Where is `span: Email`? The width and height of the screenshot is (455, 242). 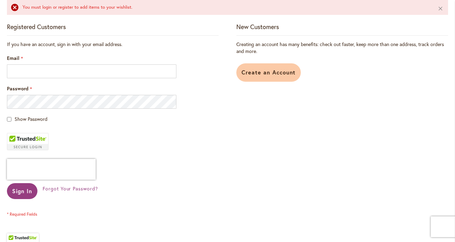 span: Email is located at coordinates (13, 58).